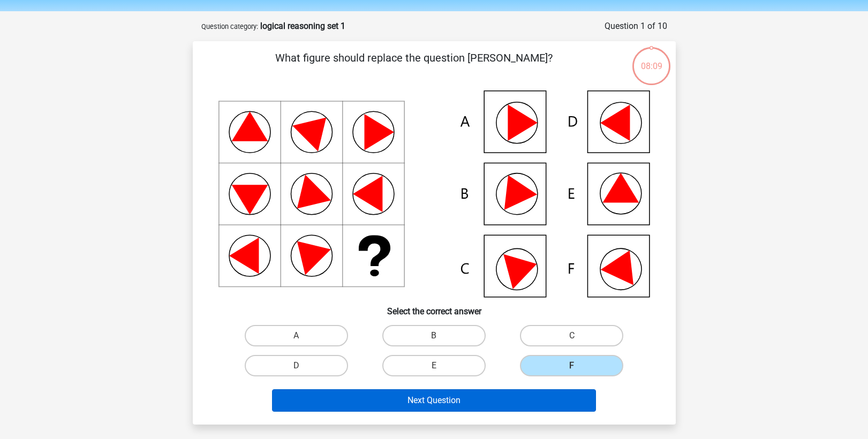 This screenshot has width=868, height=439. What do you see at coordinates (229, 27) in the screenshot?
I see `small: Question category:` at bounding box center [229, 27].